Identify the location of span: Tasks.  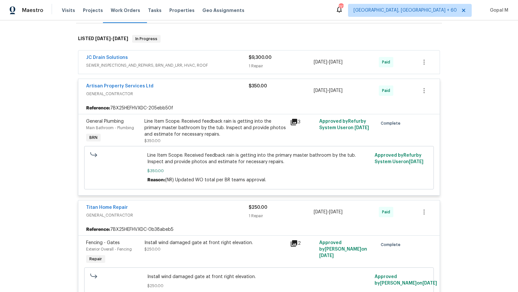
(155, 10).